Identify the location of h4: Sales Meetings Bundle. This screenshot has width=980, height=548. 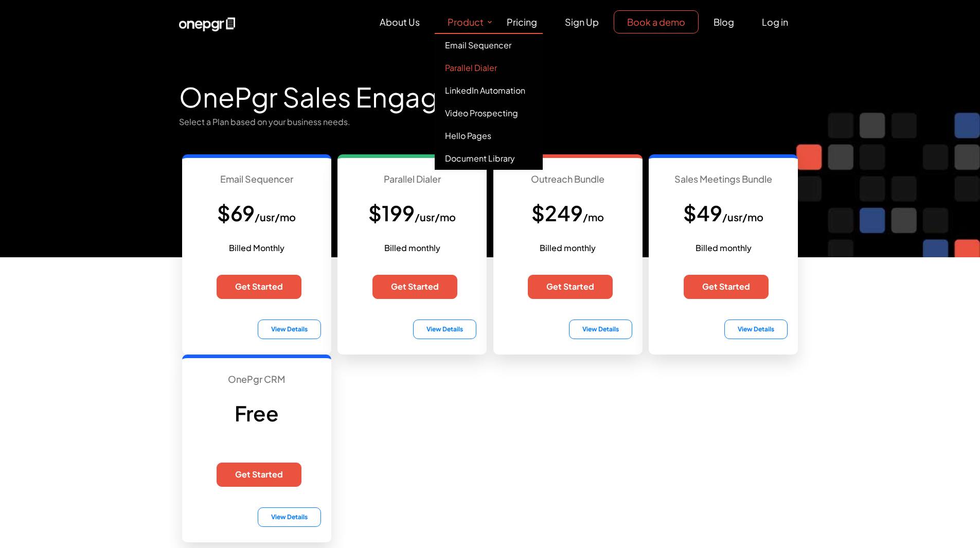
(724, 179).